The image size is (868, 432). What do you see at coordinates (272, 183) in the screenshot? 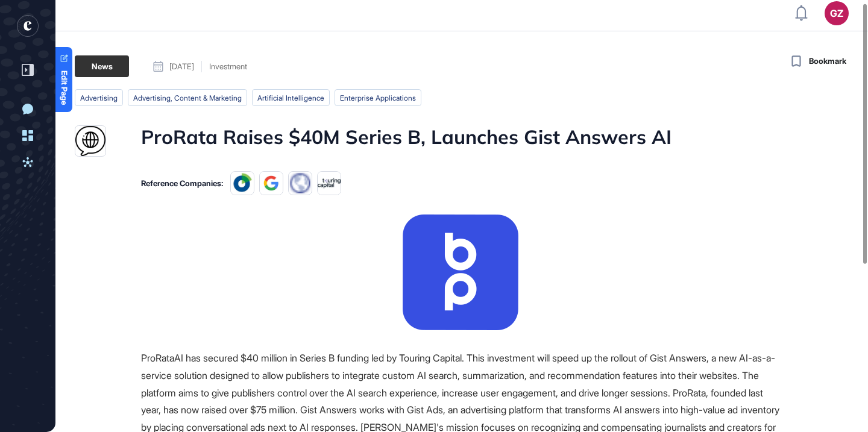
I see `img: 65b5c01e33acb341d2f9a9b8.tmpg79gz4dw` at bounding box center [272, 183].